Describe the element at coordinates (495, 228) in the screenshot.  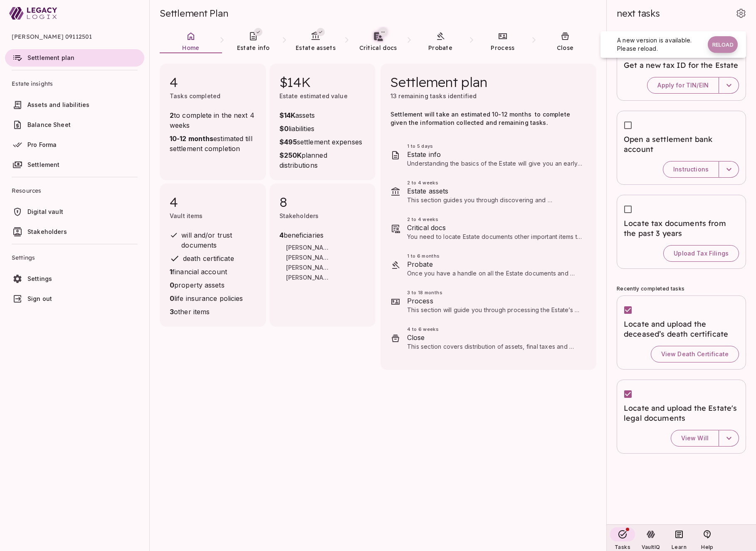
I see `span: Critical docs` at that location.